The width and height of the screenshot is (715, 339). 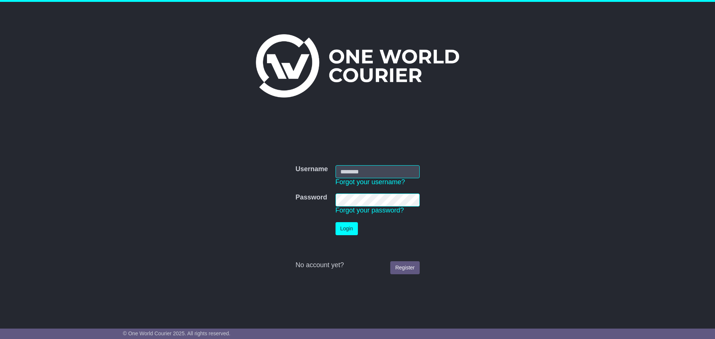 What do you see at coordinates (370, 182) in the screenshot?
I see `a: Forgot your username?` at bounding box center [370, 182].